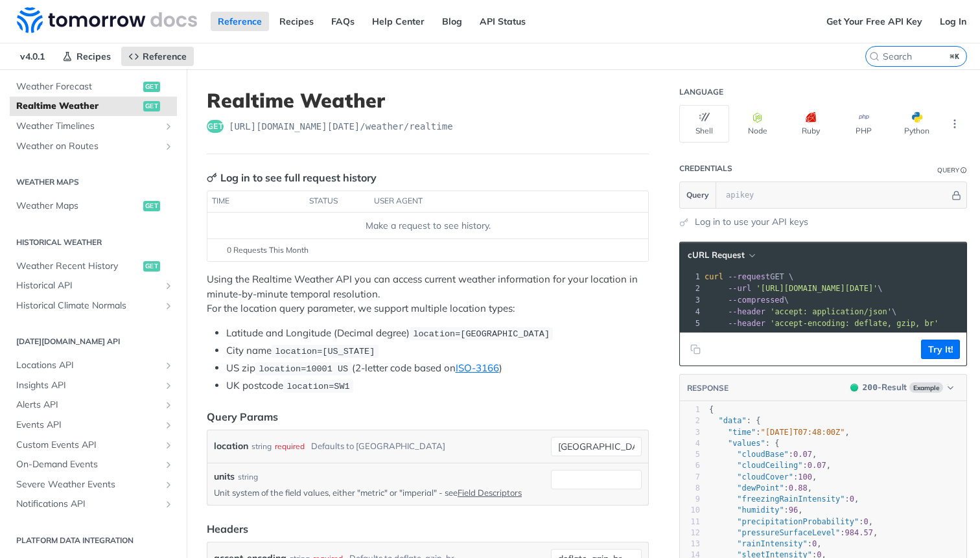 The image size is (980, 558). I want to click on span: Weather Maps, so click(78, 206).